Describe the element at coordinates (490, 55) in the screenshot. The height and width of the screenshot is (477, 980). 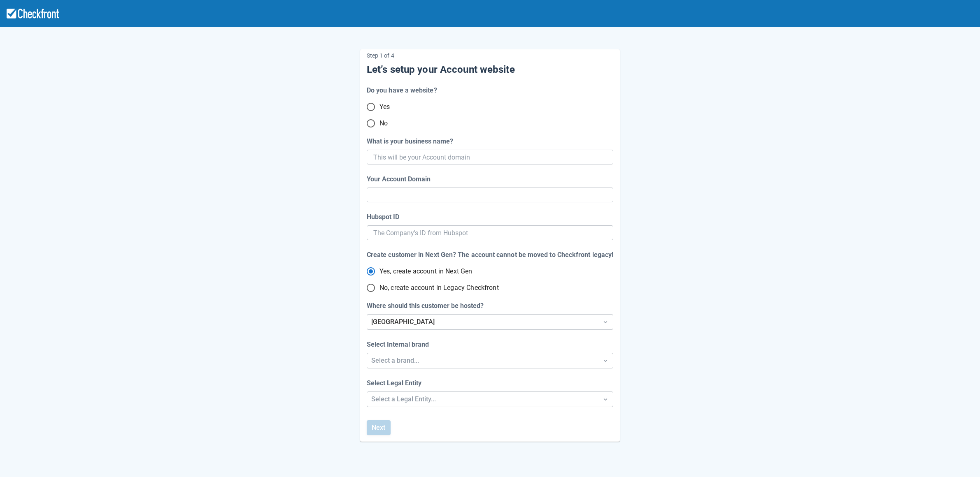
I see `p: Step 1 of 4` at that location.